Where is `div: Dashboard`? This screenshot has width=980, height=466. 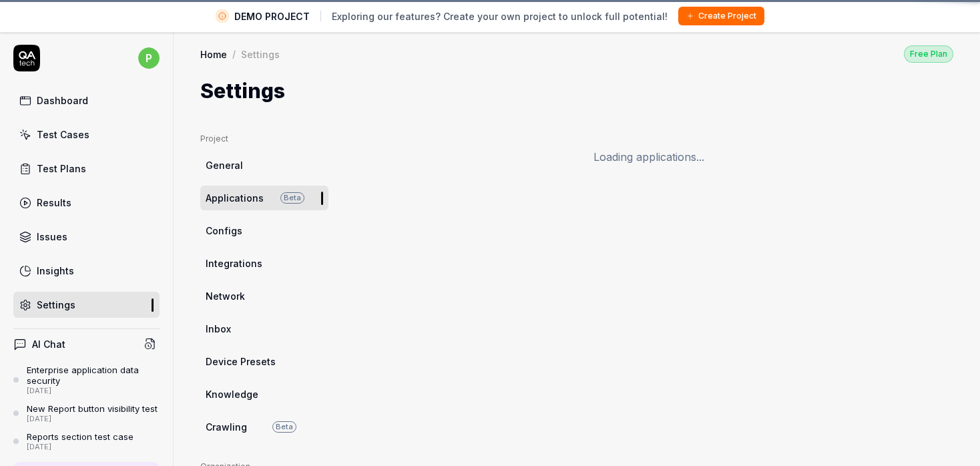 div: Dashboard is located at coordinates (62, 100).